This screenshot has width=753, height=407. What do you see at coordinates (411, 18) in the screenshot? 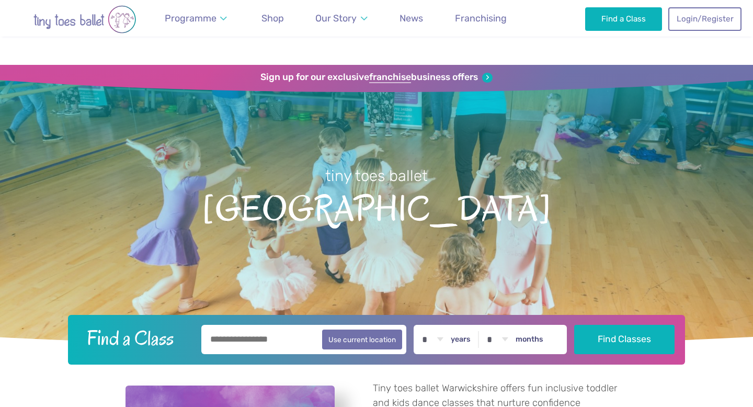
I see `a: News` at bounding box center [411, 18].